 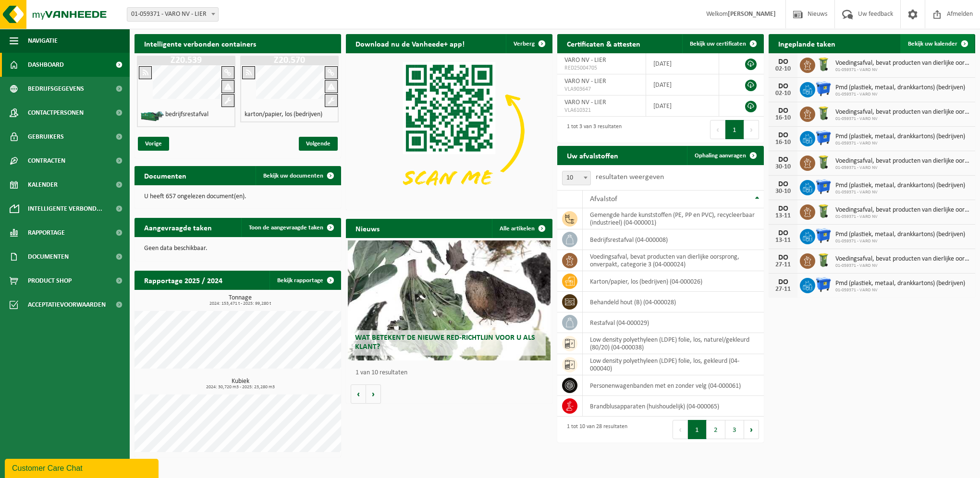 I want to click on span: Gebruikers, so click(x=46, y=137).